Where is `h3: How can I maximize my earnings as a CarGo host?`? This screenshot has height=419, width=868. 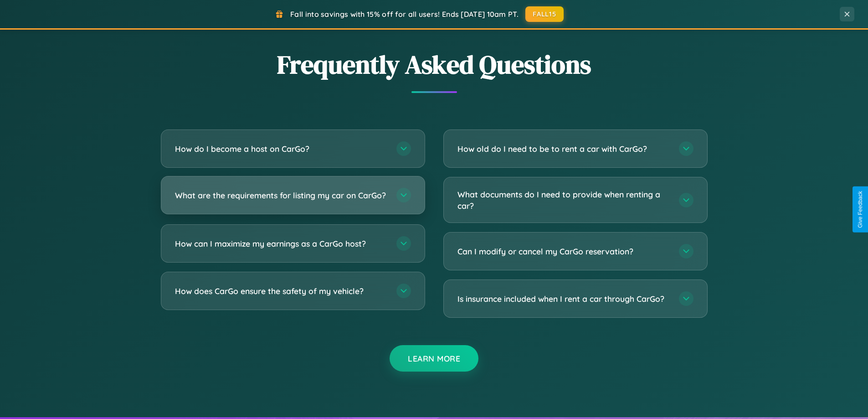
h3: How can I maximize my earnings as a CarGo host? is located at coordinates (281, 243).